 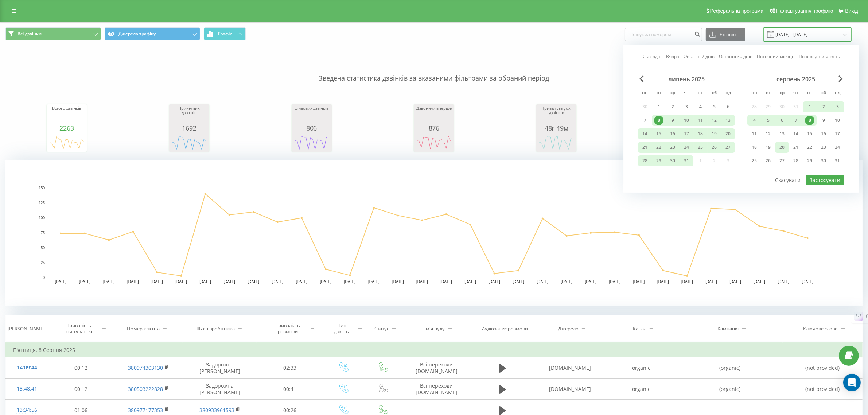 I want to click on div: 13, so click(x=782, y=134).